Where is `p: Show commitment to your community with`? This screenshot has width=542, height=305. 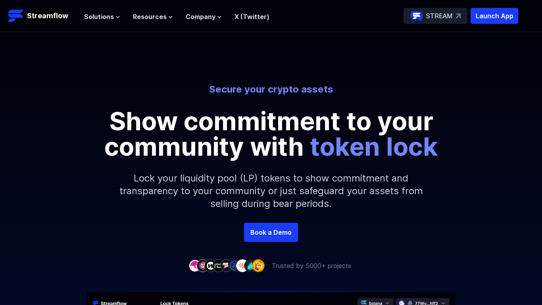 p: Show commitment to your community with is located at coordinates (271, 134).